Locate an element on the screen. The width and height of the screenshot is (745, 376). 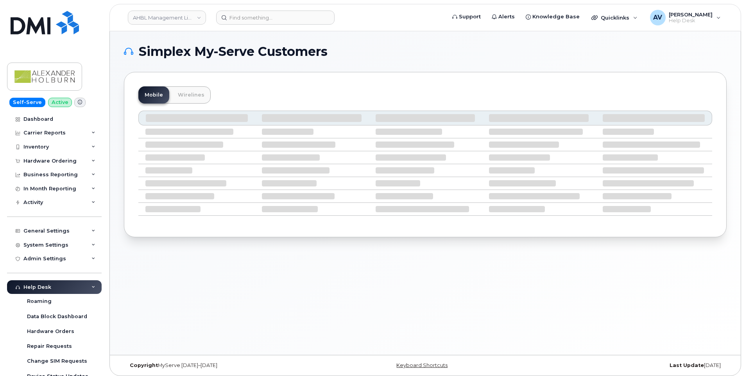
a: Wirelines is located at coordinates (191, 95).